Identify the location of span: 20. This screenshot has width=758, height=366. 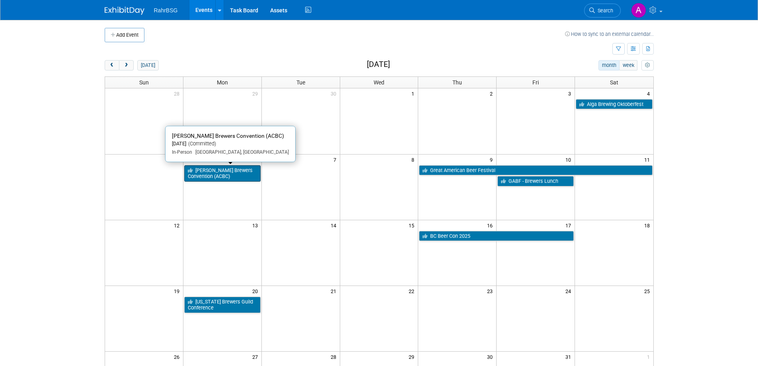
(256, 290).